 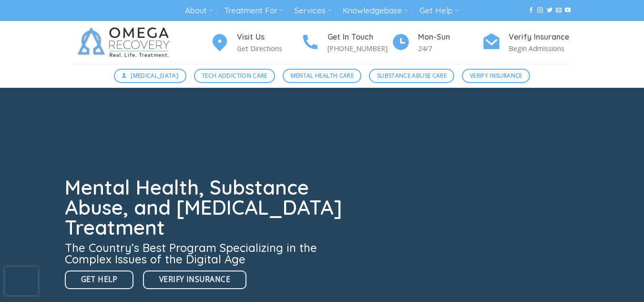 I want to click on h4: Mon-Sun, so click(x=450, y=37).